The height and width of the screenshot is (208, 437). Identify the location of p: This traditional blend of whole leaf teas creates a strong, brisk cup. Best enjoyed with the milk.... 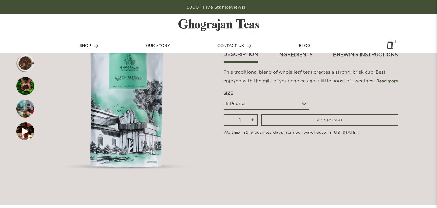
(311, 76).